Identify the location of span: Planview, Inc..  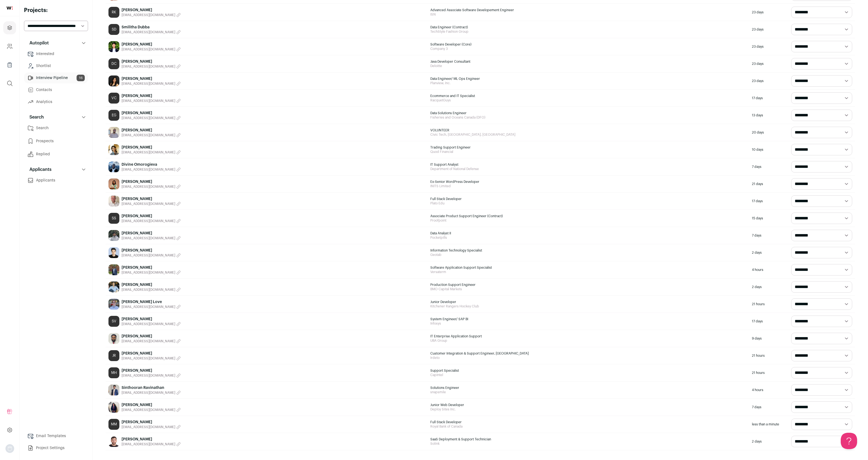
(588, 83).